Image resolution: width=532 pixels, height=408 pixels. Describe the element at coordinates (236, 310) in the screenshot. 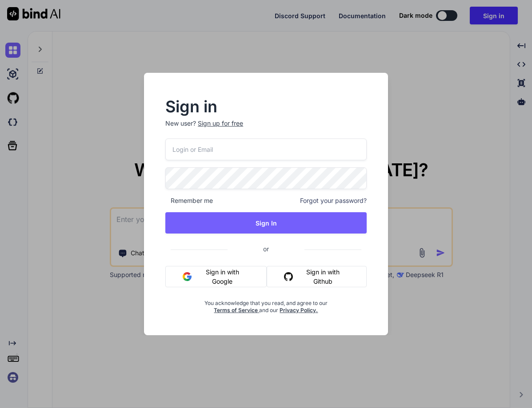

I see `a: Terms of Service` at that location.